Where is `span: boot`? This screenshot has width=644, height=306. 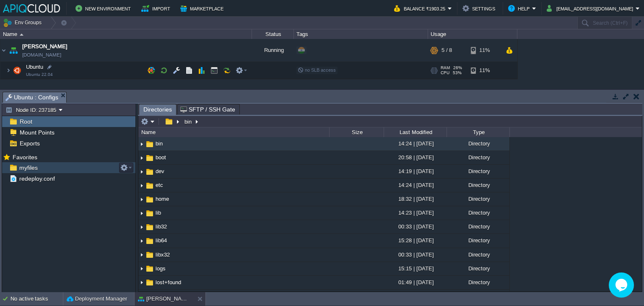 span: boot is located at coordinates (161, 157).